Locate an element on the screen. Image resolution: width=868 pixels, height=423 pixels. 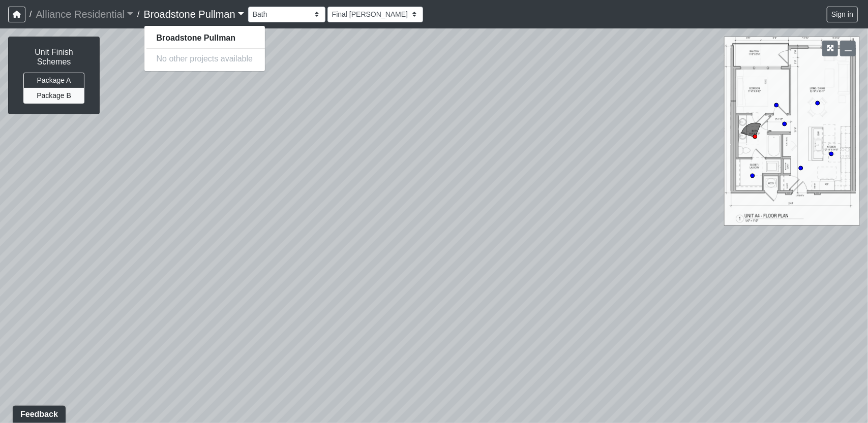
button: Package A is located at coordinates (54, 80).